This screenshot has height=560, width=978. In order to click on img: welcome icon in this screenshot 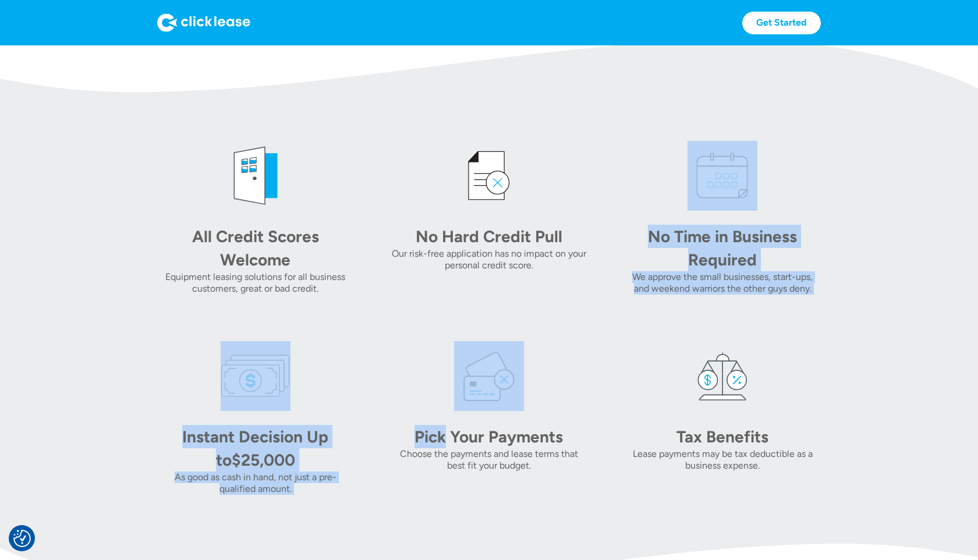, I will do `click(256, 176)`.